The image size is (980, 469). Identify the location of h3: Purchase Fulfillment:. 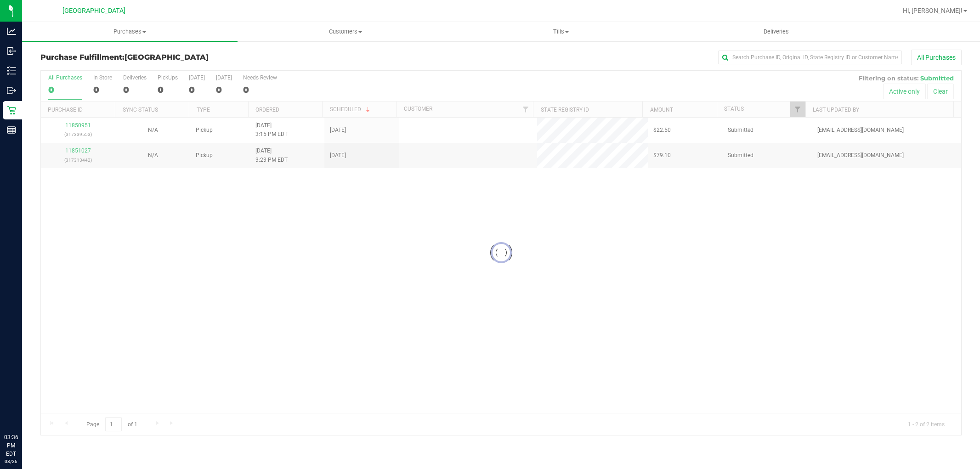
(194, 58).